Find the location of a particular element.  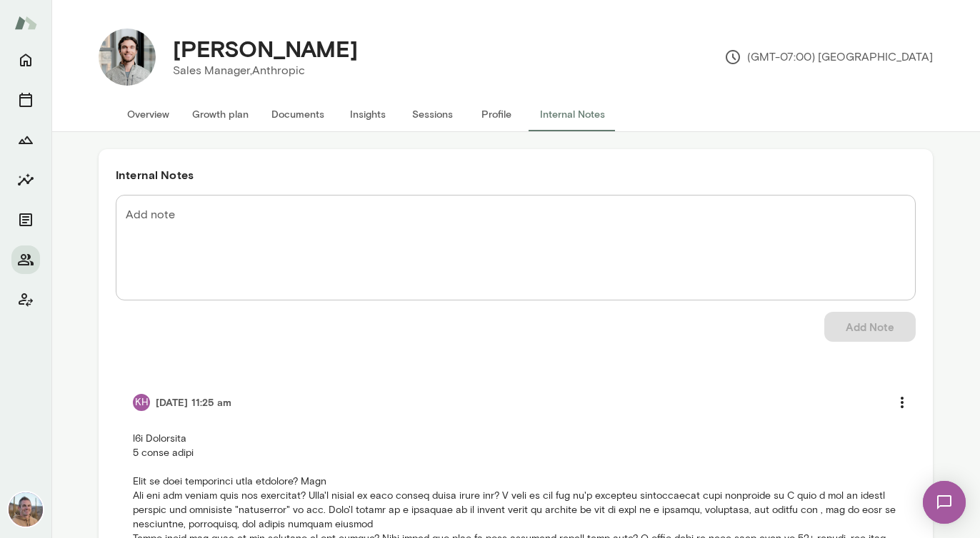

button: Profile is located at coordinates (496, 114).